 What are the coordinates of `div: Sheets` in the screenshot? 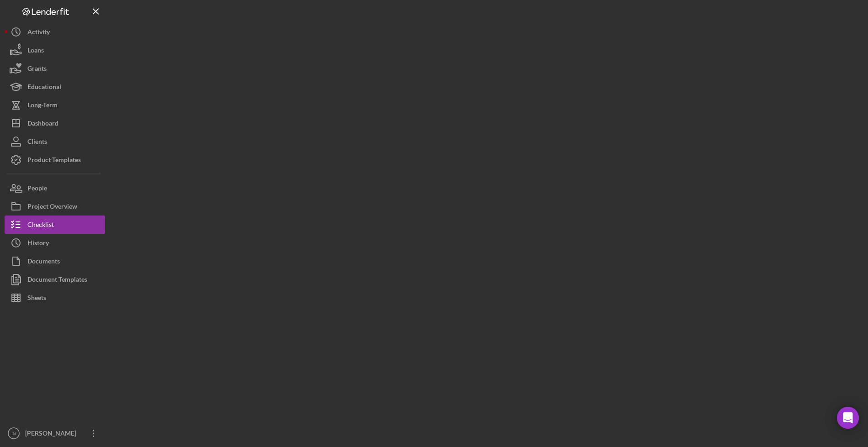 It's located at (36, 299).